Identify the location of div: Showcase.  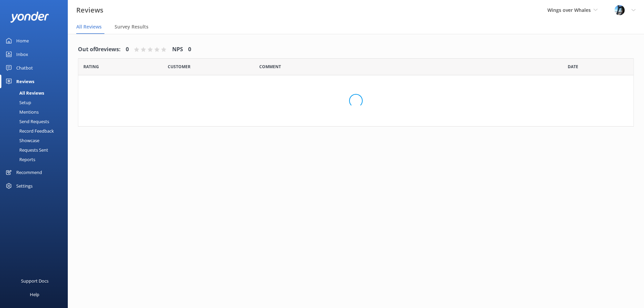
(22, 140).